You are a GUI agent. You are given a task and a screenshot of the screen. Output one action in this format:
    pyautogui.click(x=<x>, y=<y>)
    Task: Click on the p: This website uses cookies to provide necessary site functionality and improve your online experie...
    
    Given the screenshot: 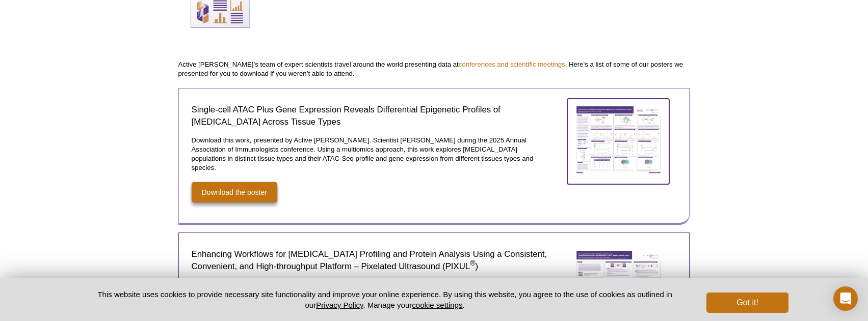 What is the action you would take?
    pyautogui.click(x=385, y=300)
    